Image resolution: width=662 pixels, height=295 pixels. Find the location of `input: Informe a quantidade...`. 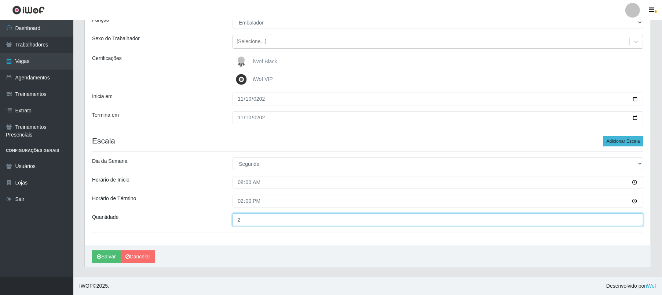

input: Informe a quantidade... is located at coordinates (438, 220).